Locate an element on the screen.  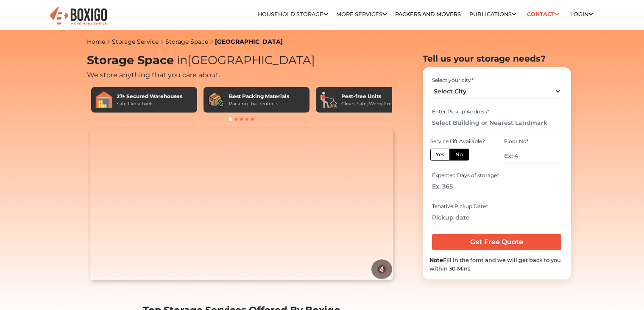
div: Pest-free Units is located at coordinates (368, 96).